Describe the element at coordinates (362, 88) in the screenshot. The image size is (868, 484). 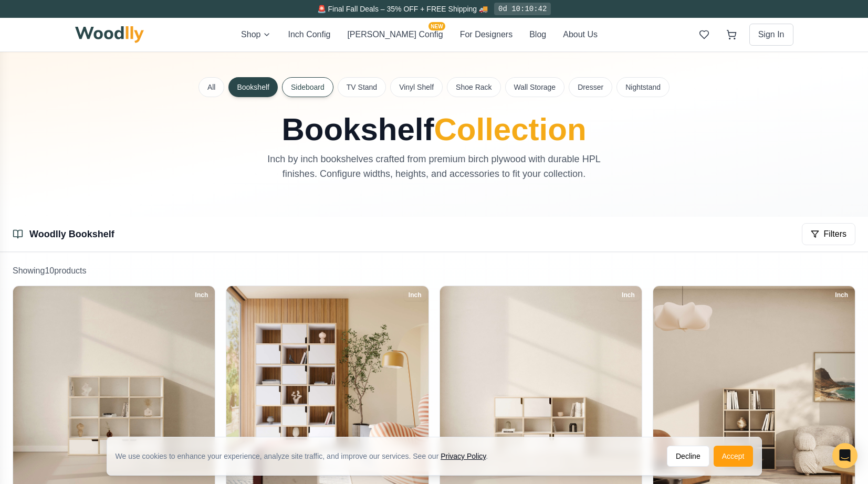
I see `button: TV Stand` at that location.